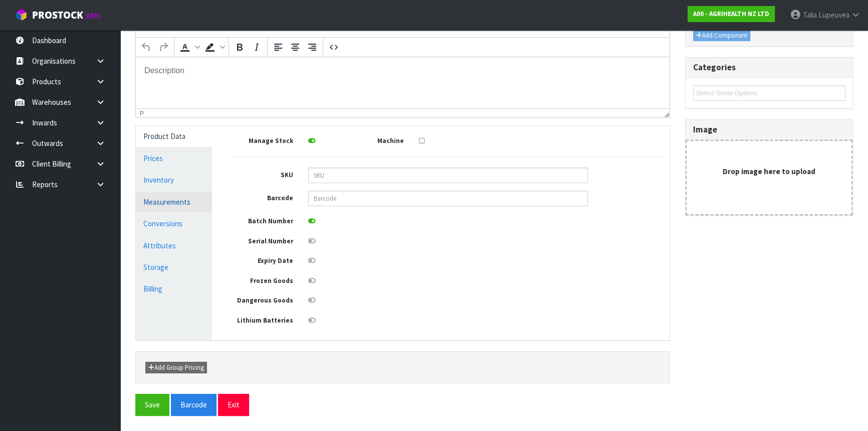 The height and width of the screenshot is (431, 868). What do you see at coordinates (665, 113) in the screenshot?
I see `div: Resize` at bounding box center [665, 113].